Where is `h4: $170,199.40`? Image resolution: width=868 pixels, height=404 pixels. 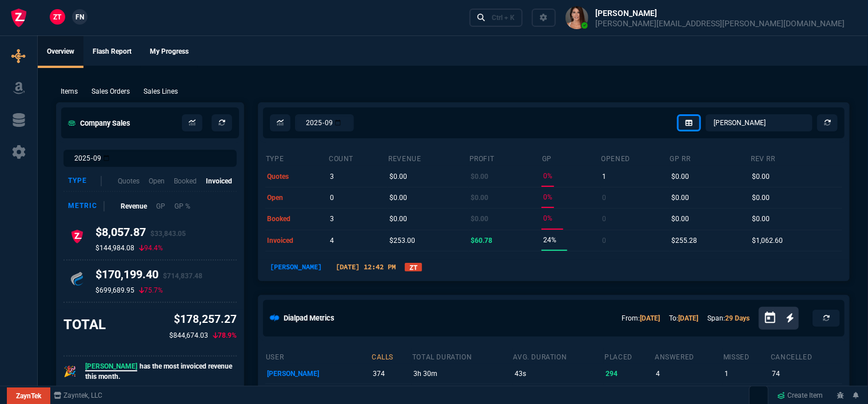
h4: $170,199.40 is located at coordinates (149, 276).